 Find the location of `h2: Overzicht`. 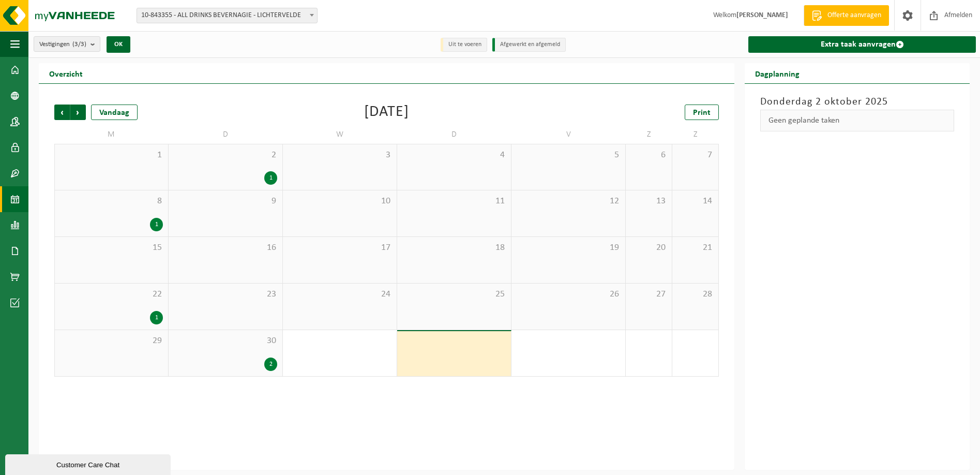

h2: Overzicht is located at coordinates (66, 73).